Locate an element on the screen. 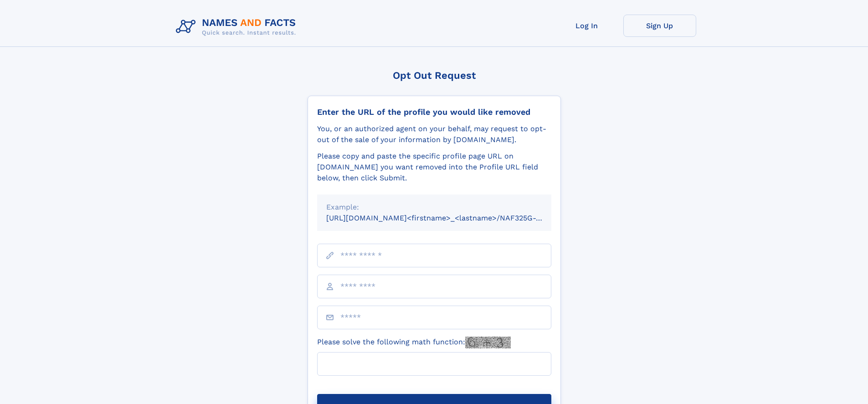  div: Enter the URL of the profile you would like removed is located at coordinates (434, 112).